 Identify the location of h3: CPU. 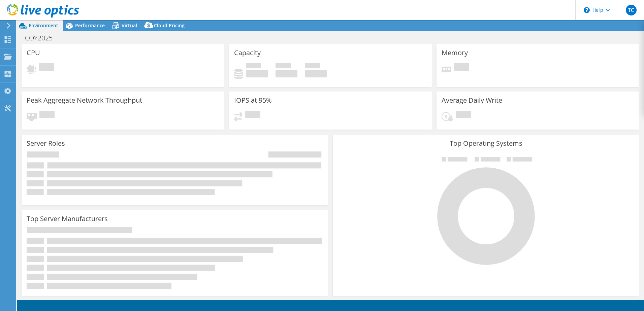
(33, 53).